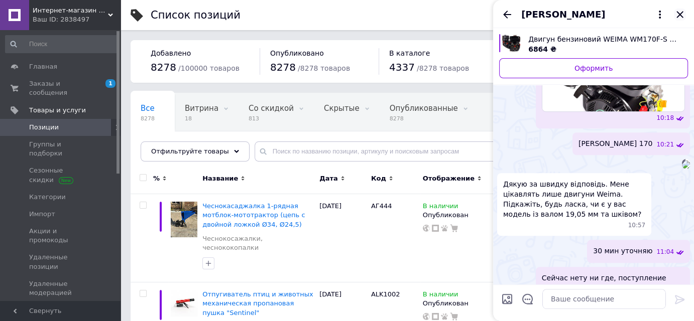 This screenshot has width=694, height=321. Describe the element at coordinates (448, 179) in the screenshot. I see `span: Отображение` at that location.